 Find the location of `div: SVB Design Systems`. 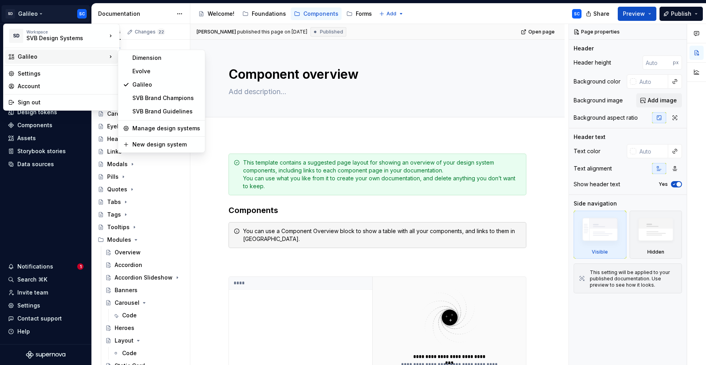

div: SVB Design Systems is located at coordinates (60, 38).